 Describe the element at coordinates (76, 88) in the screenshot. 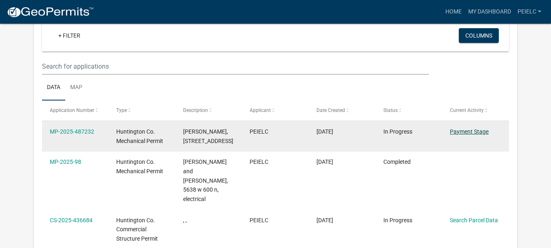

I see `a: Map` at that location.